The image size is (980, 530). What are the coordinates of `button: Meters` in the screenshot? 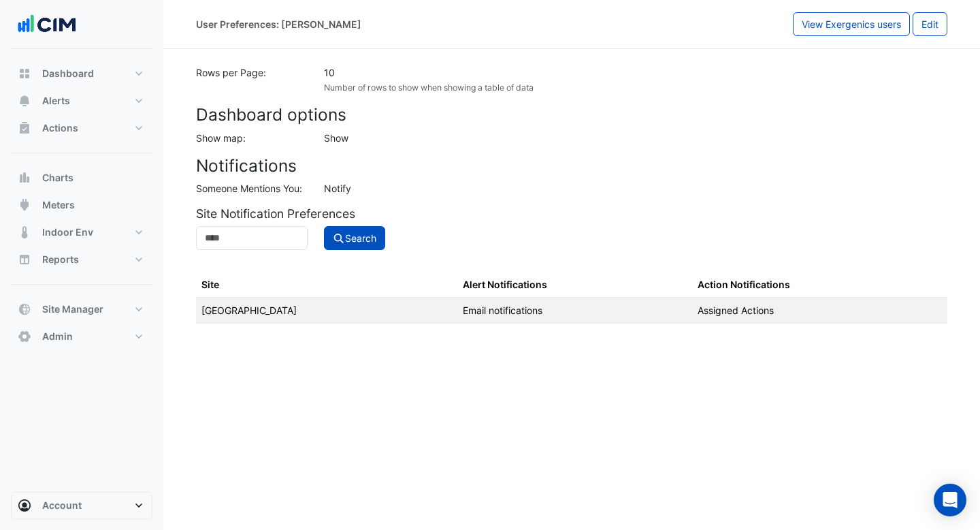 It's located at (81, 205).